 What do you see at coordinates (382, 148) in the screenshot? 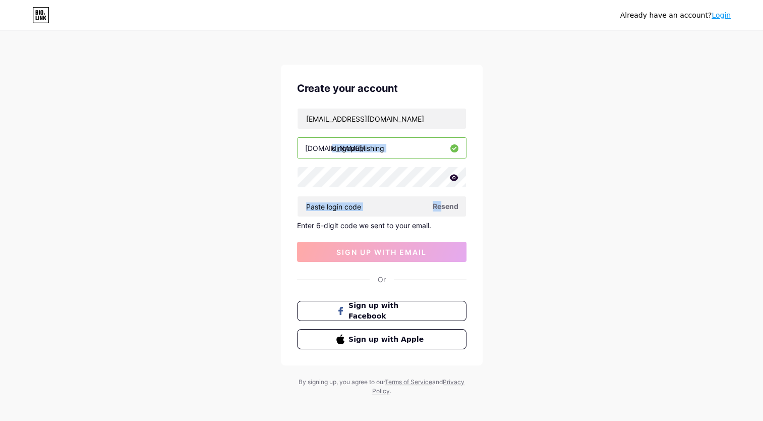
I see `input: username` at bounding box center [382, 148].